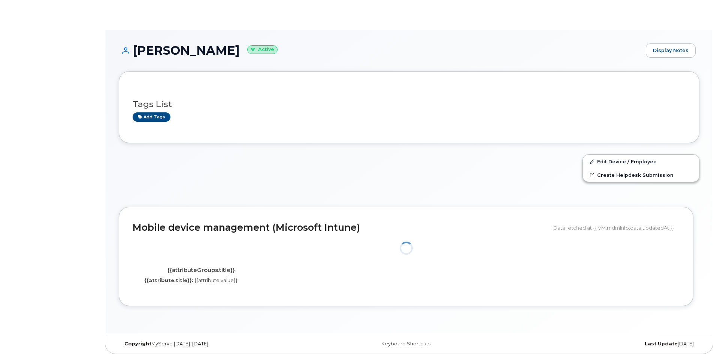 This screenshot has height=354, width=717. Describe the element at coordinates (641, 161) in the screenshot. I see `a: Edit Device / Employee` at that location.